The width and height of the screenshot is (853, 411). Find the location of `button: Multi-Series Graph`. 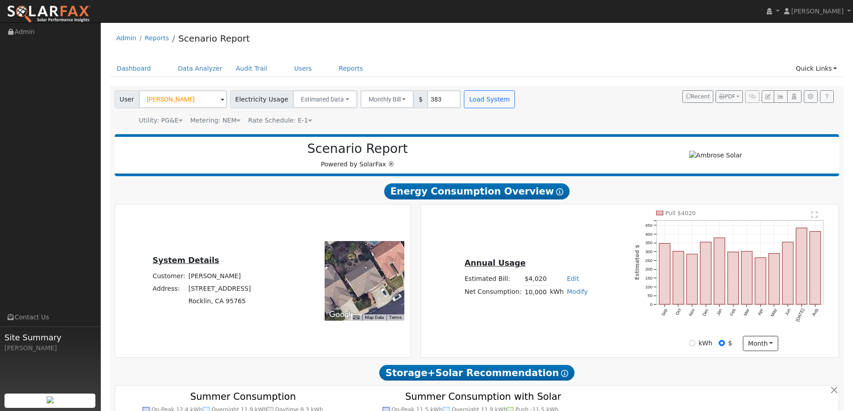

button: Multi-Series Graph is located at coordinates (780, 97).